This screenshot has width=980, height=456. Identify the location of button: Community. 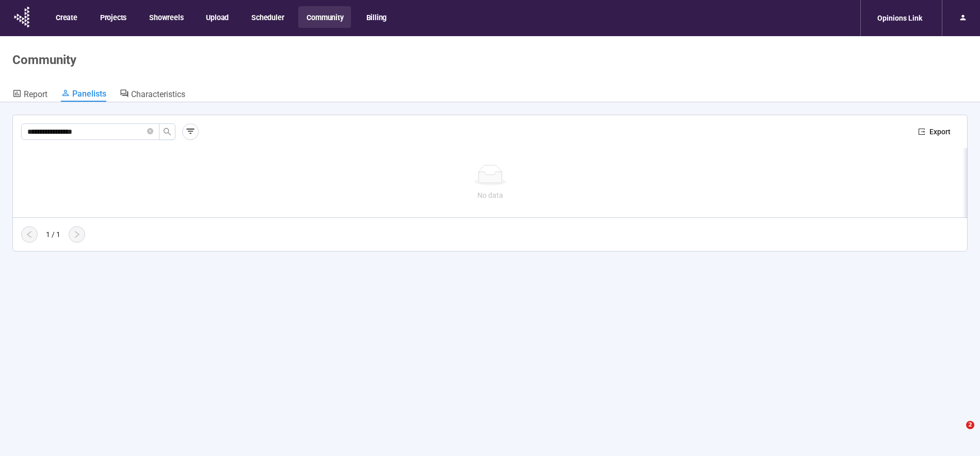
(324, 17).